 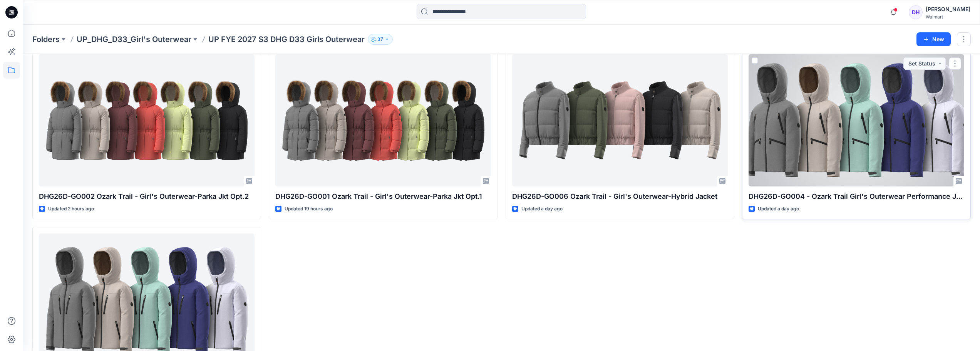 I want to click on p: Folders, so click(x=46, y=39).